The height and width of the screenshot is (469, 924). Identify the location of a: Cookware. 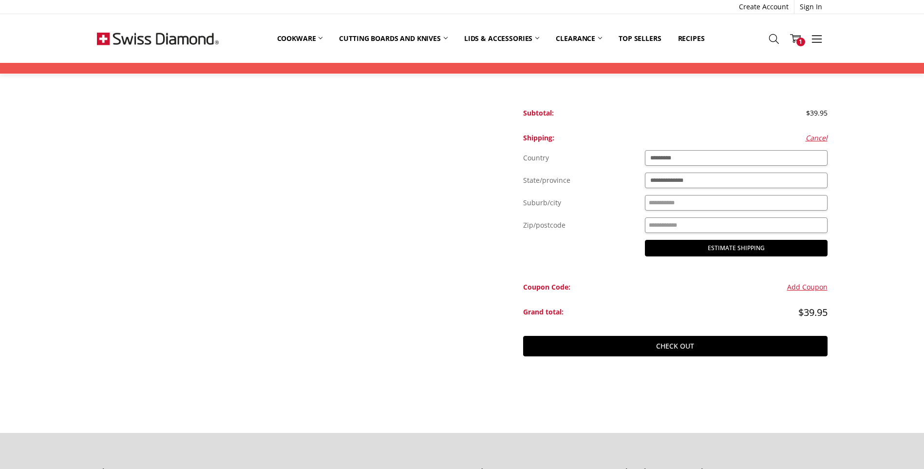
(300, 38).